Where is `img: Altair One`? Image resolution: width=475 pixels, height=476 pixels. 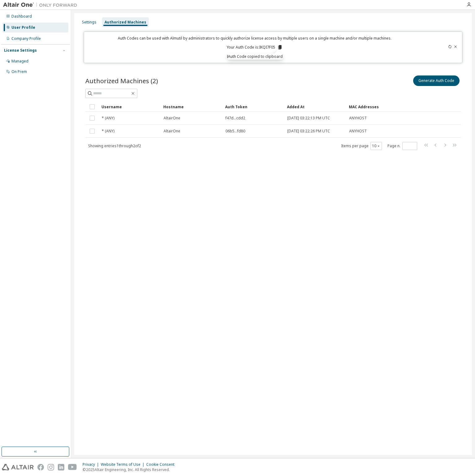
img: Altair One is located at coordinates (42, 5).